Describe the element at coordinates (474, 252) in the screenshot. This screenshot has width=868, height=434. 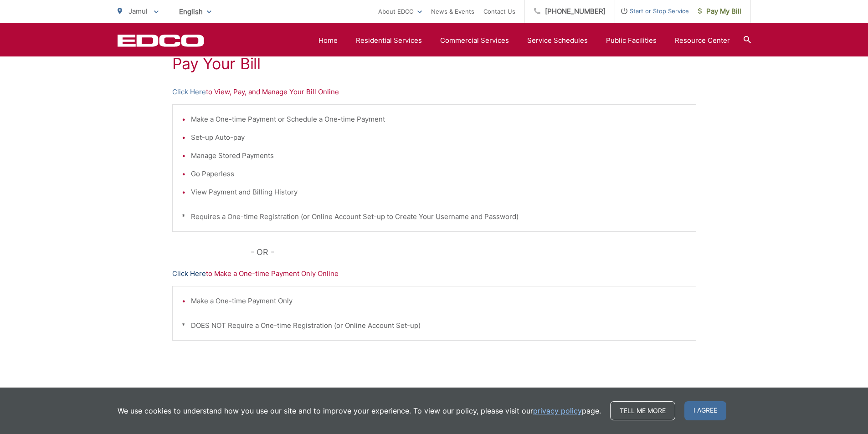
I see `p: - OR -` at that location.